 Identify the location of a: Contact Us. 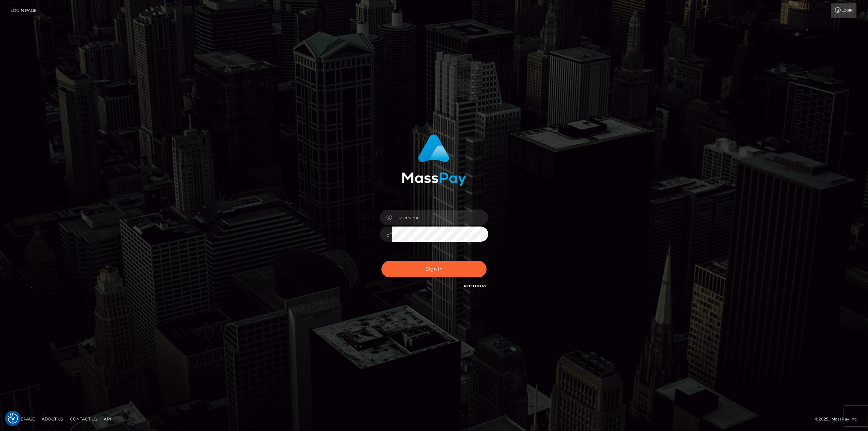
(83, 419).